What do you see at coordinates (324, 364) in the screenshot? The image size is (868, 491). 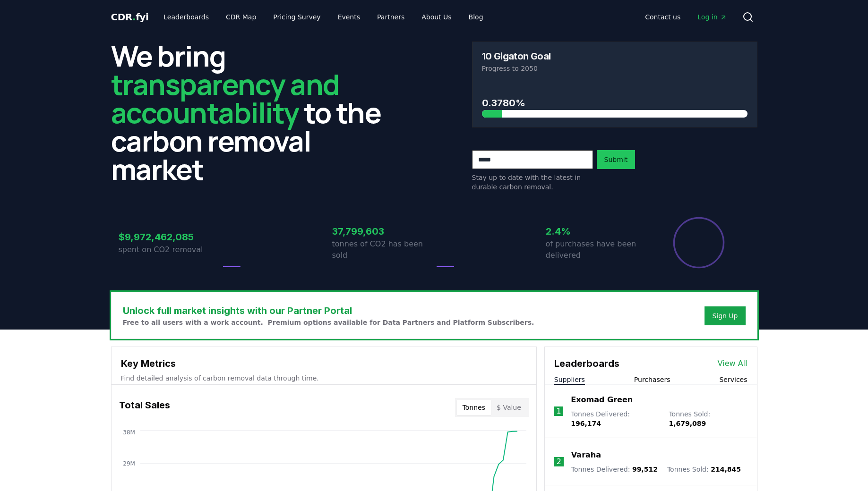 I see `h3: Key Metrics` at bounding box center [324, 364].